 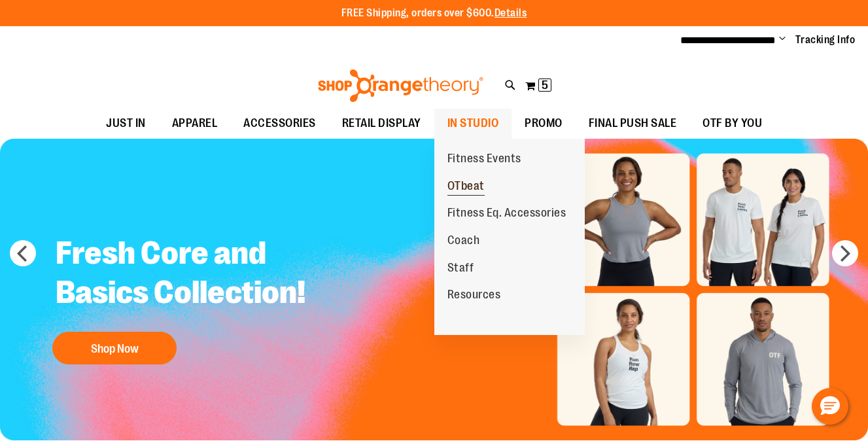 What do you see at coordinates (464, 241) in the screenshot?
I see `span: Coach` at bounding box center [464, 241].